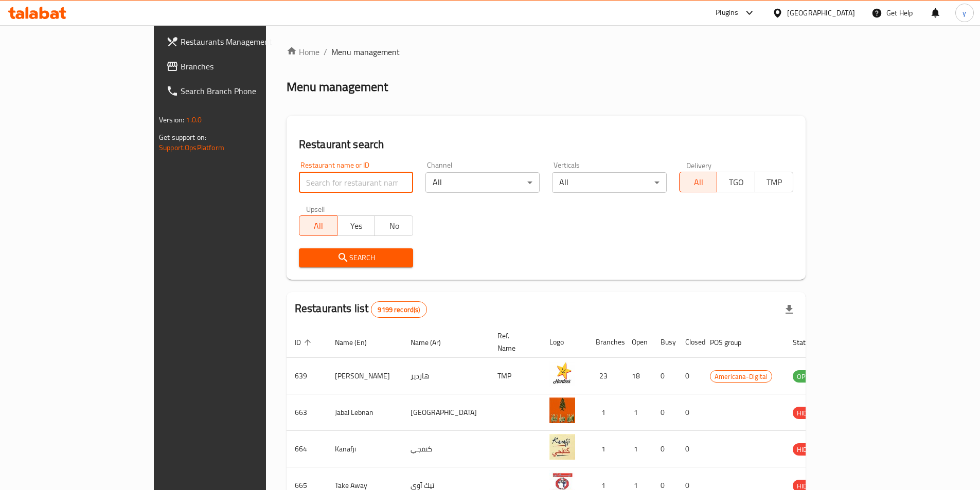 This screenshot has width=980, height=490. What do you see at coordinates (182, 137) in the screenshot?
I see `span: Get support on:` at bounding box center [182, 137].